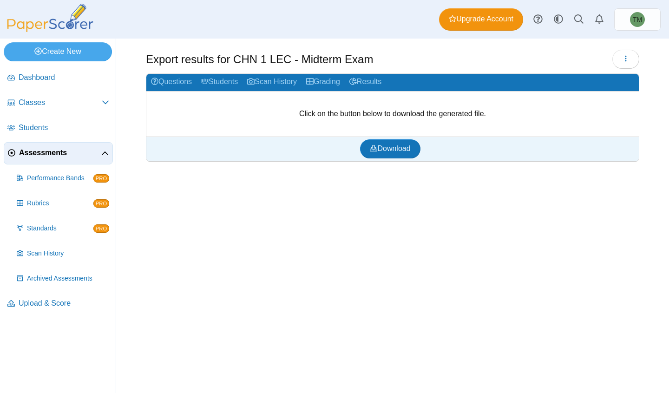 Image resolution: width=669 pixels, height=393 pixels. What do you see at coordinates (63, 203) in the screenshot?
I see `a: Rubrics PRO` at bounding box center [63, 203].